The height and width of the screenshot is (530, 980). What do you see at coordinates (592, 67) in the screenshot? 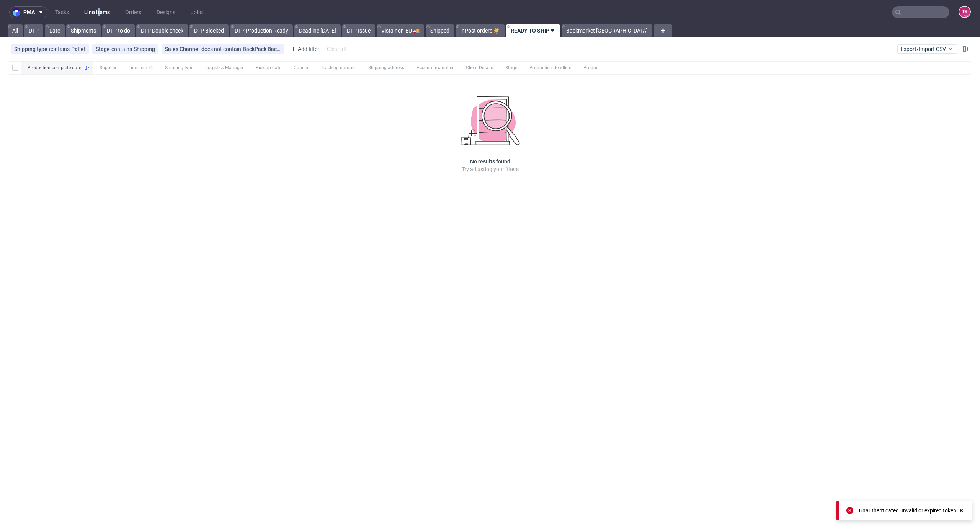
I see `span: Product` at bounding box center [592, 67].